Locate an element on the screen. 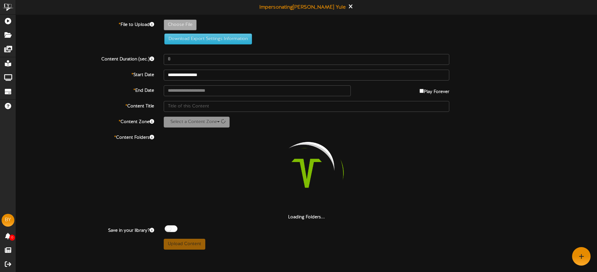  label: Start Date is located at coordinates (85, 74).